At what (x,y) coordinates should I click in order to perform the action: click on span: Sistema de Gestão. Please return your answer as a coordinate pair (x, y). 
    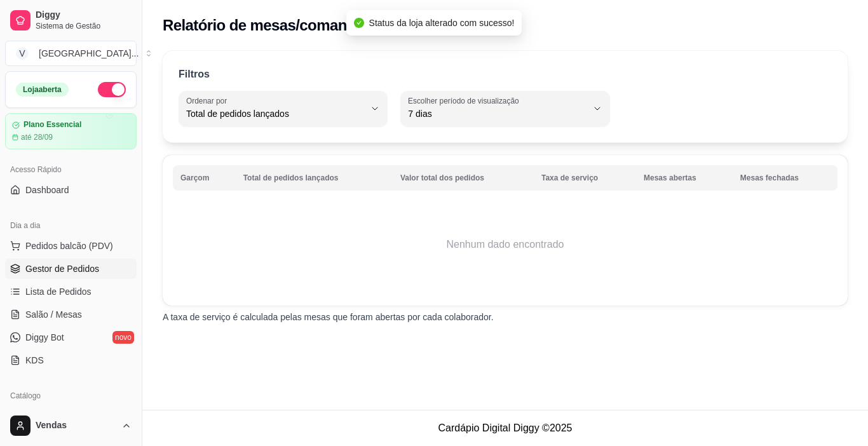
    Looking at the image, I should click on (84, 26).